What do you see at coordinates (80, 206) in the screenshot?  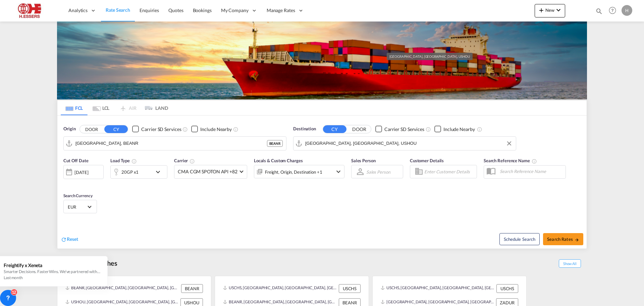 I see `md-select: Select Currency: € EUREuro` at bounding box center [80, 206].